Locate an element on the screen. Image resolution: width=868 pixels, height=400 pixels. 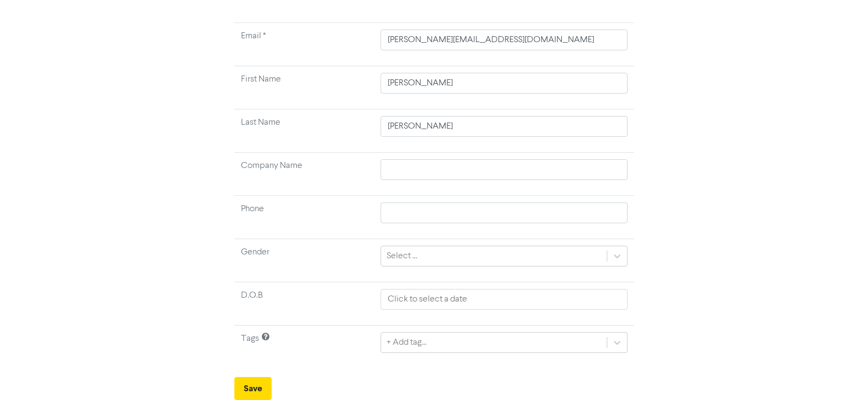
div: Select ... is located at coordinates (402, 256).